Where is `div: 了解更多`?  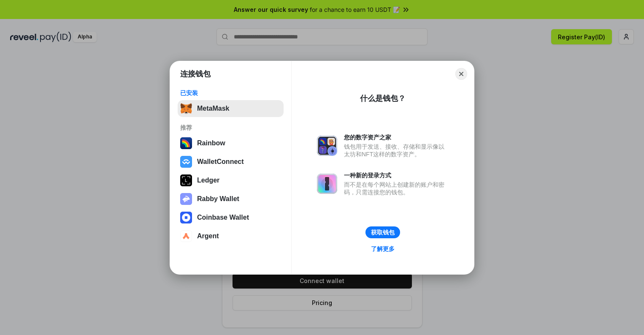 div: 了解更多 is located at coordinates (382, 249).